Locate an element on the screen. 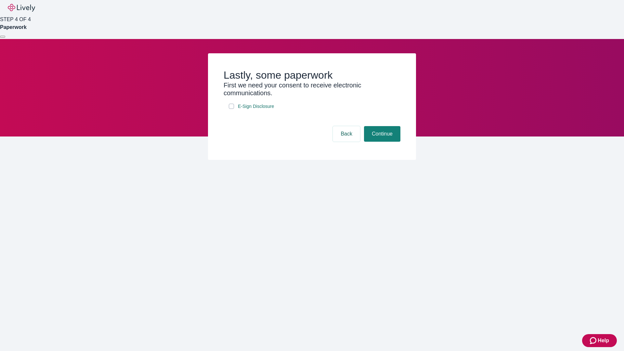  svg: Zendesk support icon is located at coordinates (594, 341).